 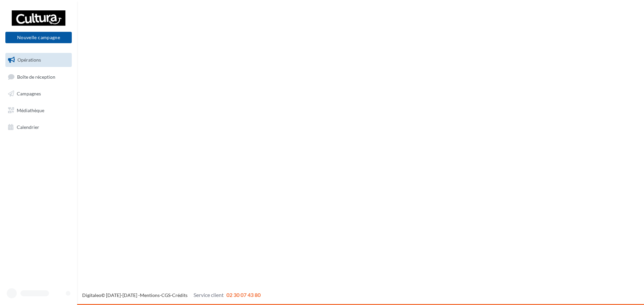 What do you see at coordinates (92, 295) in the screenshot?
I see `a: Digitaleo` at bounding box center [92, 295].